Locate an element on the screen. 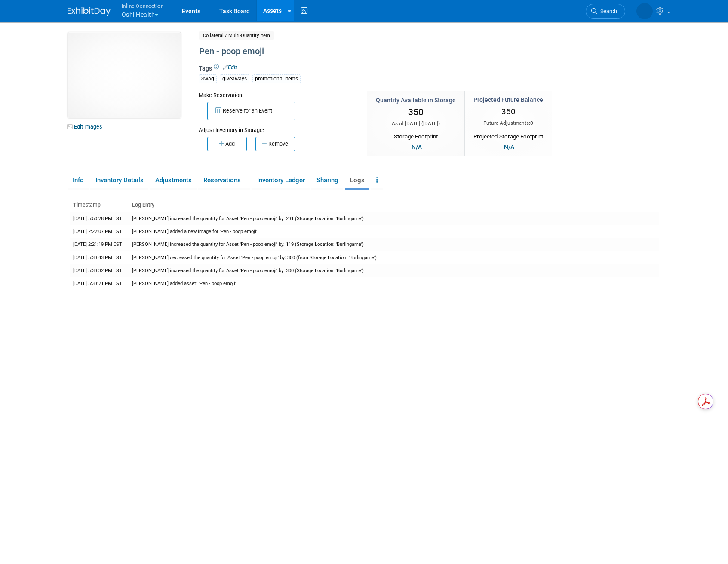  span: 0 is located at coordinates (532, 123).